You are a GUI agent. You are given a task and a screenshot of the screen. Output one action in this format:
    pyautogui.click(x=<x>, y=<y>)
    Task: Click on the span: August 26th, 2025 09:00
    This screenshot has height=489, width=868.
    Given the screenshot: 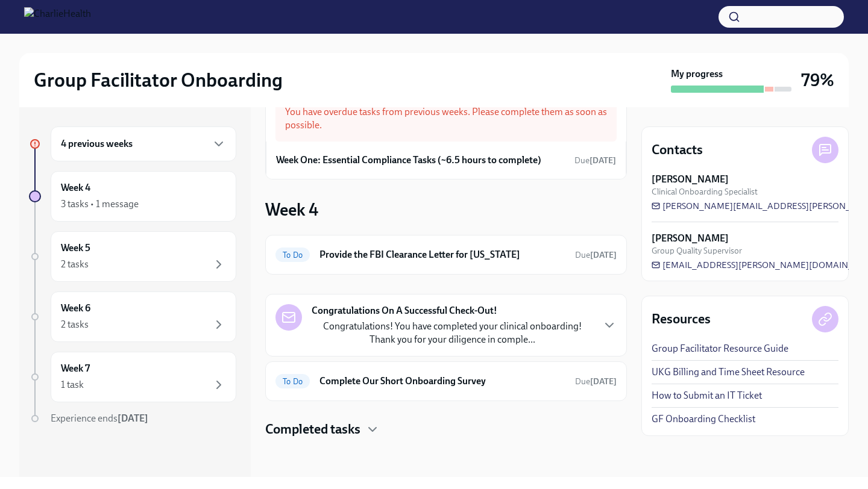 What is the action you would take?
    pyautogui.click(x=595, y=255)
    